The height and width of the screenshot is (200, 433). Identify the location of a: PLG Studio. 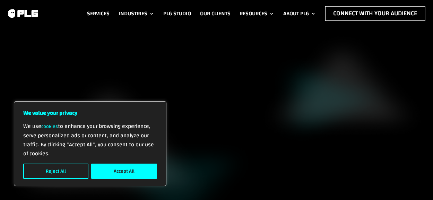
(177, 14).